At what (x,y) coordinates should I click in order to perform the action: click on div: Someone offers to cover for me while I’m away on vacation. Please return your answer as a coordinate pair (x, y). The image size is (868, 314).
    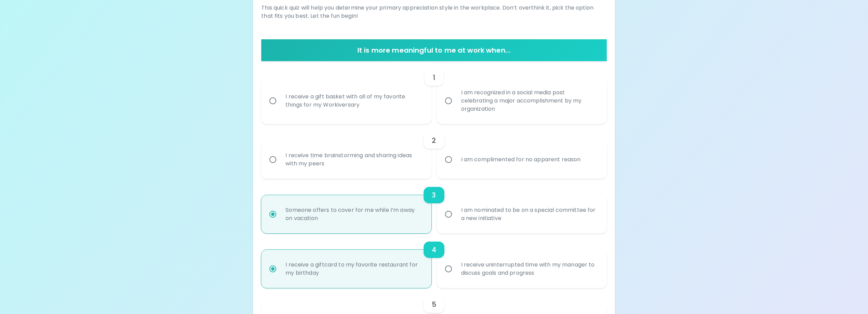
    Looking at the image, I should click on (354, 214).